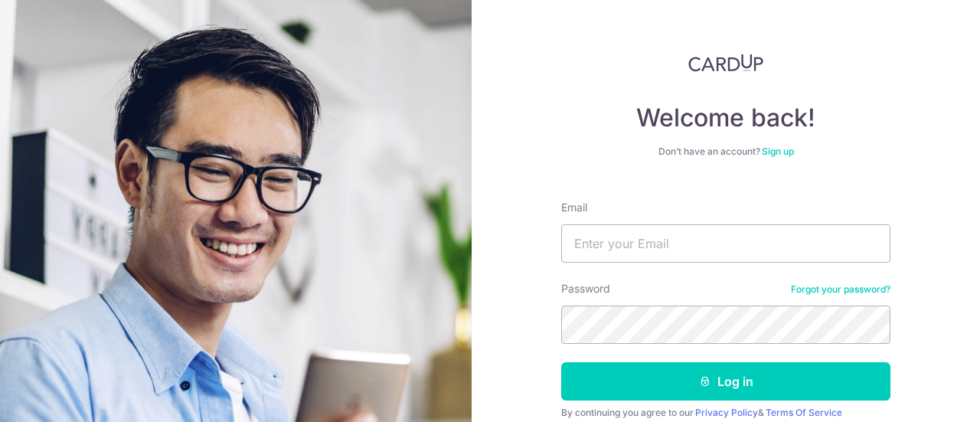  I want to click on input: Enter your Email, so click(726, 243).